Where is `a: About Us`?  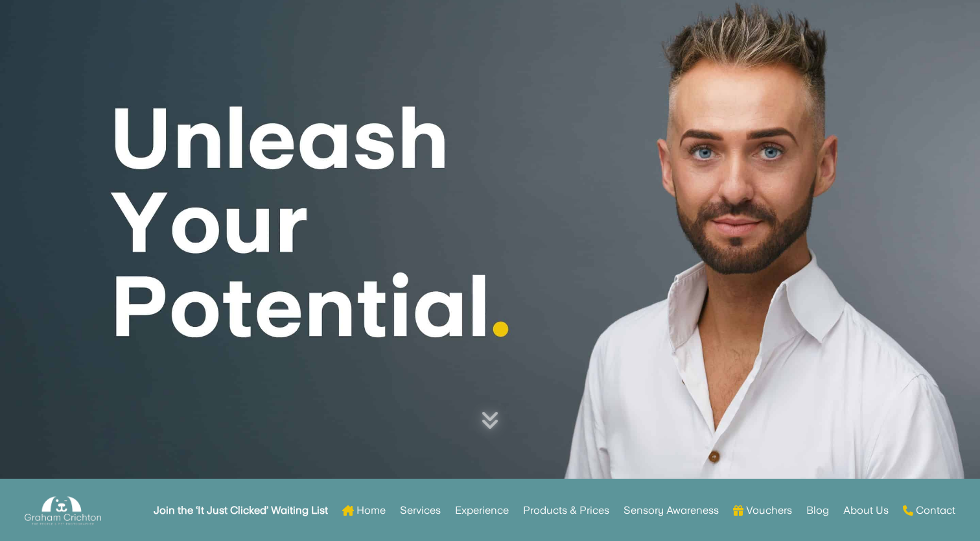
a: About Us is located at coordinates (866, 510).